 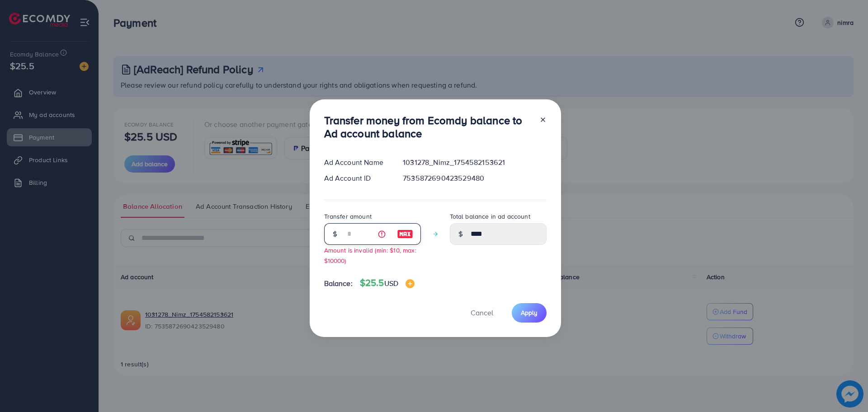 I want to click on h3: Transfer money from Ecomdy balance to Ad account balance, so click(x=428, y=127).